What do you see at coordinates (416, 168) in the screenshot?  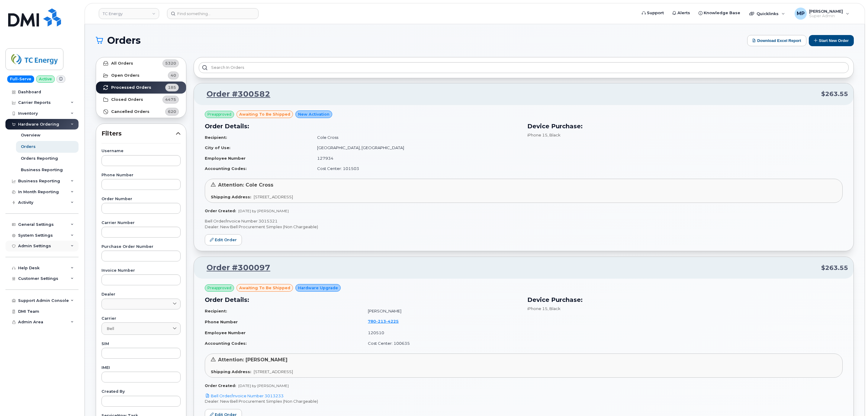 I see `td: Cost Center: 101503` at bounding box center [416, 168].